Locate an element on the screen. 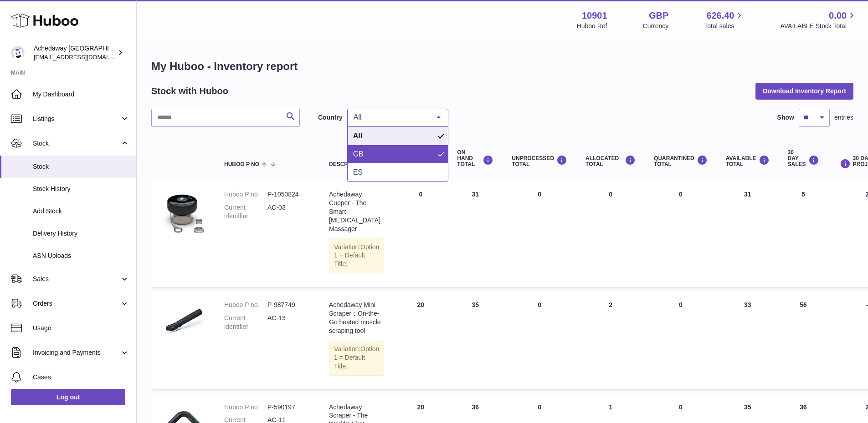 Image resolution: width=868 pixels, height=423 pixels. a: 0.00 AVAILABLE Stock Total is located at coordinates (818, 20).